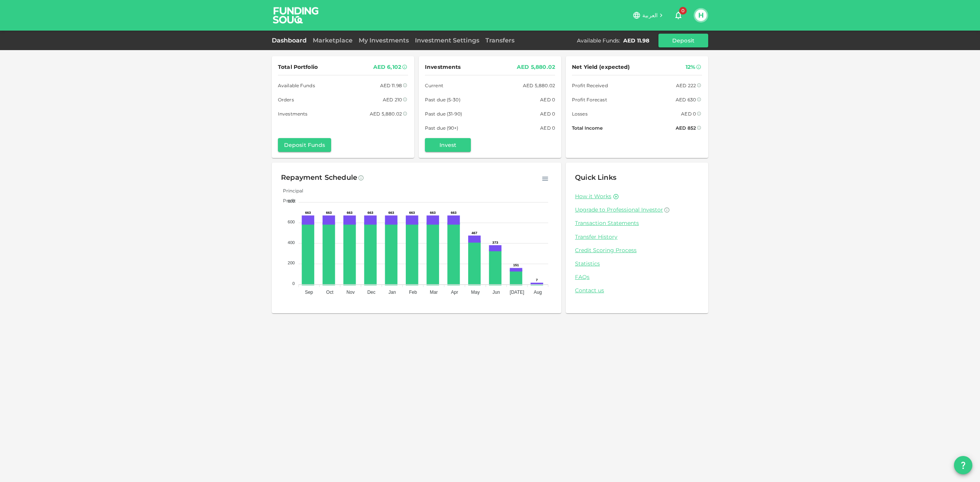  Describe the element at coordinates (297, 85) in the screenshot. I see `span: Available Funds` at that location.